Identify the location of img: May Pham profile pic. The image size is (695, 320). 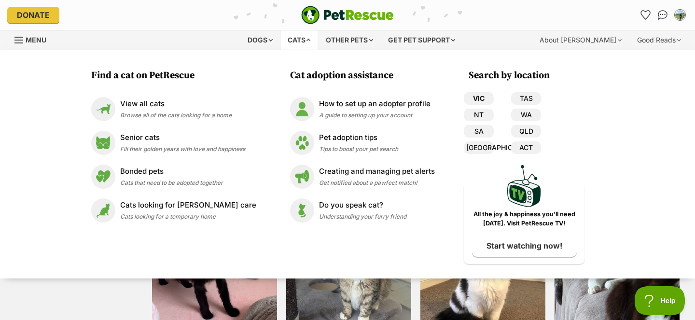
(680, 15).